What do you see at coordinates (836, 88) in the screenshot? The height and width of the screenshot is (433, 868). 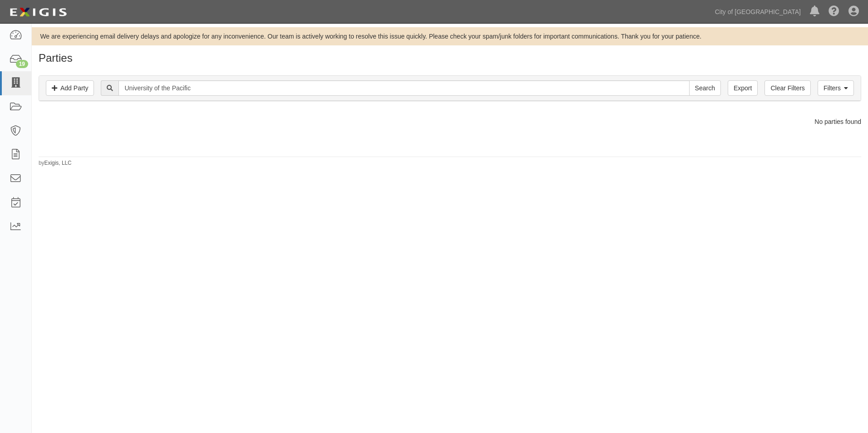 I see `a: Filters` at bounding box center [836, 88].